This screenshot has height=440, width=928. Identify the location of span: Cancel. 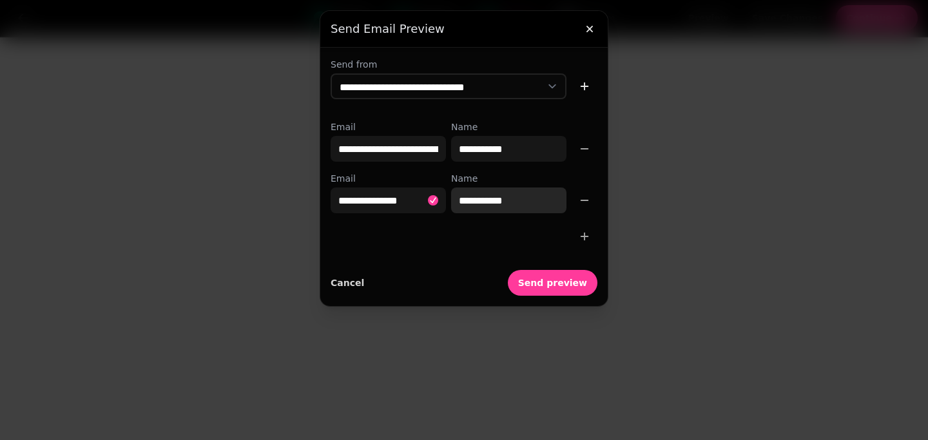
(347, 283).